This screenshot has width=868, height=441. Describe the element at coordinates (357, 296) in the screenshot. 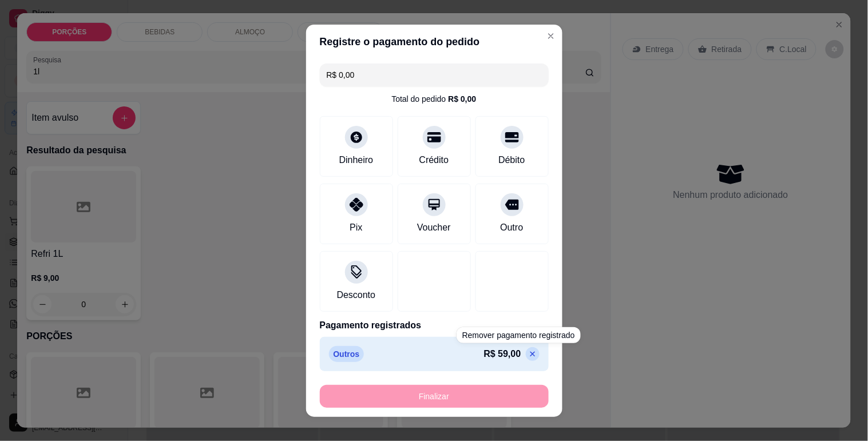

I see `div: Desconto` at that location.